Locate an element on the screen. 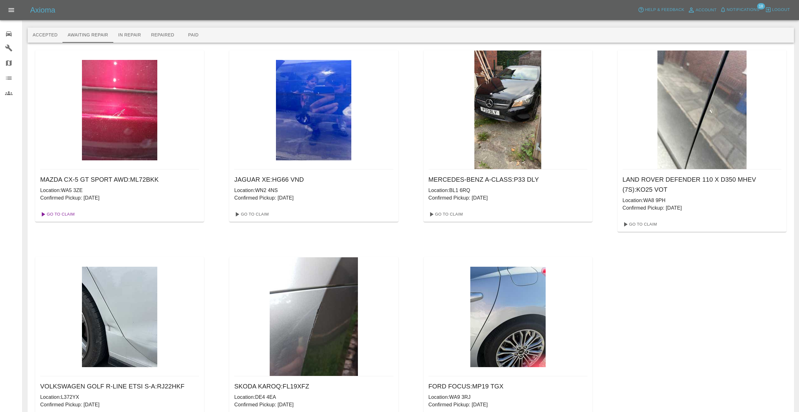 The image size is (799, 412). h6: SKODA KAROQ : FL19XFZ is located at coordinates (314, 387).